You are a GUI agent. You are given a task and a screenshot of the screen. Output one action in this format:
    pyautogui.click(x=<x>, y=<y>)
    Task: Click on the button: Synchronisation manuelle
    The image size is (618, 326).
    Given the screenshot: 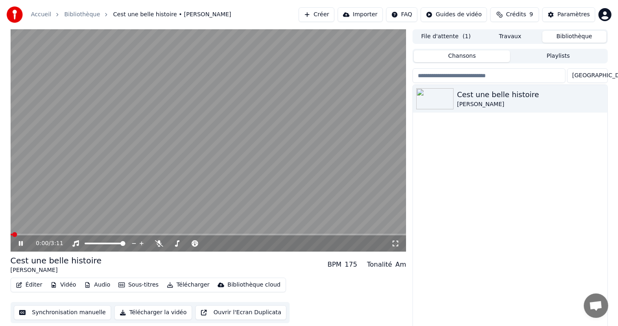 What is the action you would take?
    pyautogui.click(x=63, y=313)
    